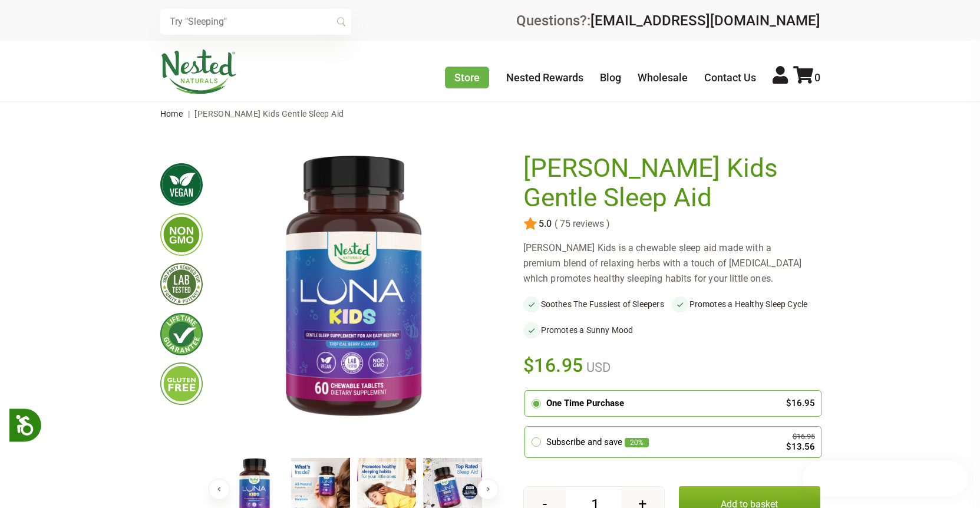 The width and height of the screenshot is (980, 508). I want to click on span: $16.95, so click(553, 366).